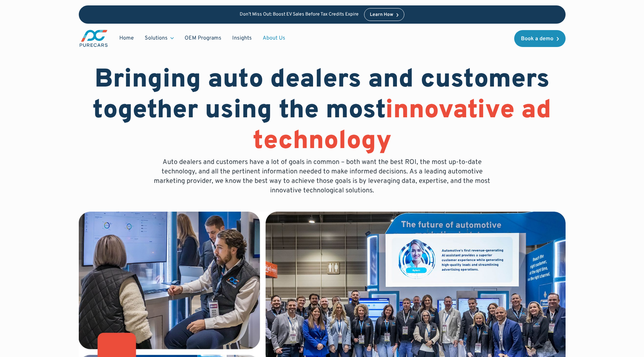 This screenshot has height=357, width=644. What do you see at coordinates (540, 39) in the screenshot?
I see `a: Book a demo` at bounding box center [540, 39].